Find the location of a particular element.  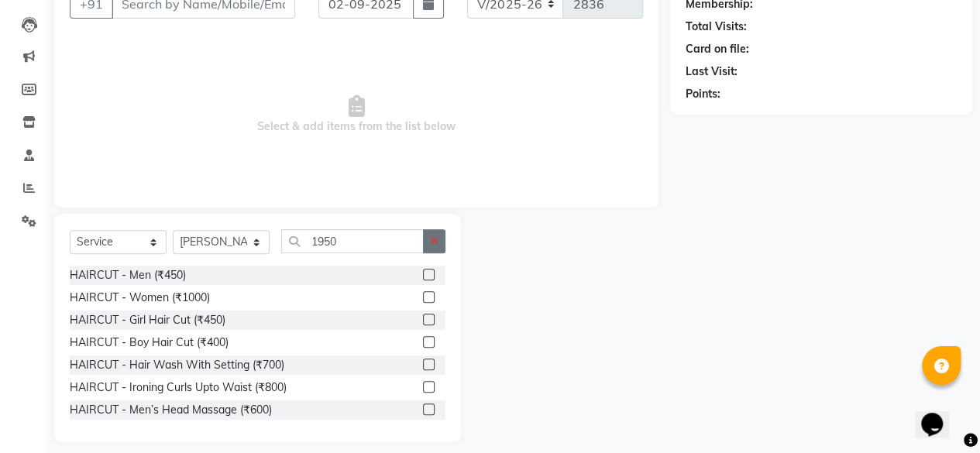

div: HAIRCUT - Men (₹450) is located at coordinates (128, 276).